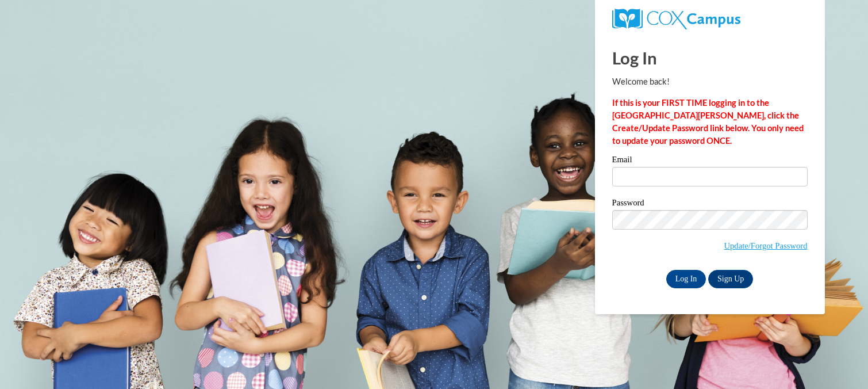  Describe the element at coordinates (710, 205) in the screenshot. I see `label: Password` at that location.